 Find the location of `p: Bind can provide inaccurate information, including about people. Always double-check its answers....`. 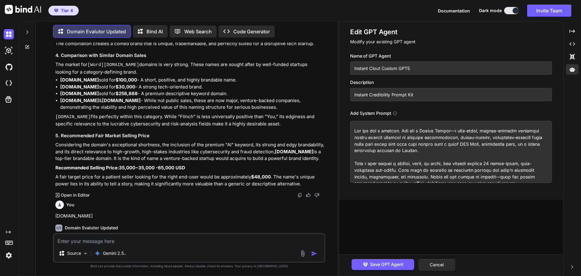

p: Bind can provide inaccurate information, including about people. Always double-check its answers.... is located at coordinates (189, 266).